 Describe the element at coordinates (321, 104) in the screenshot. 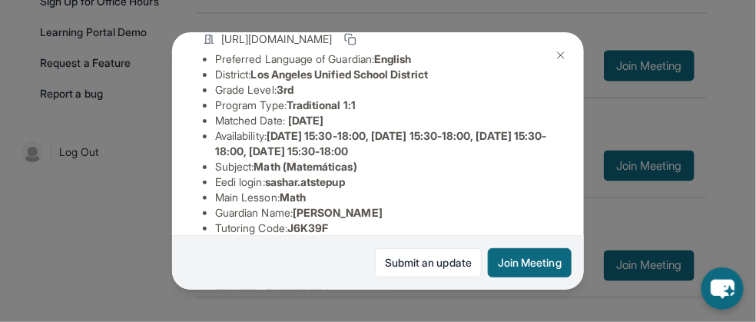

I see `span: Traditional 1:1` at that location.